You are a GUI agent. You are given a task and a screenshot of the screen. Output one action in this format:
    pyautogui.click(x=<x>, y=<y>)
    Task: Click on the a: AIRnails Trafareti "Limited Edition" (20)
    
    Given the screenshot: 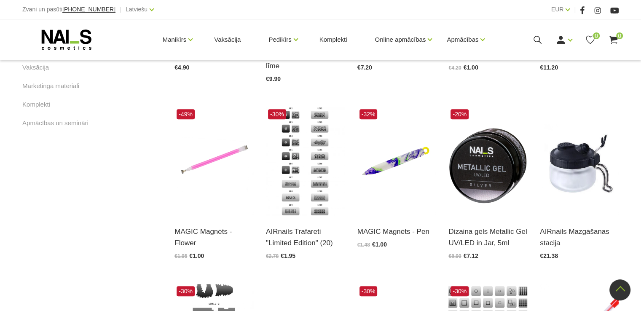 What is the action you would take?
    pyautogui.click(x=305, y=237)
    